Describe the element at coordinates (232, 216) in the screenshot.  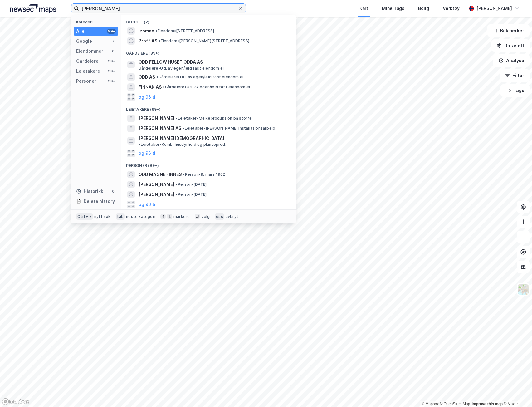
I see `div: avbryt` at that location.